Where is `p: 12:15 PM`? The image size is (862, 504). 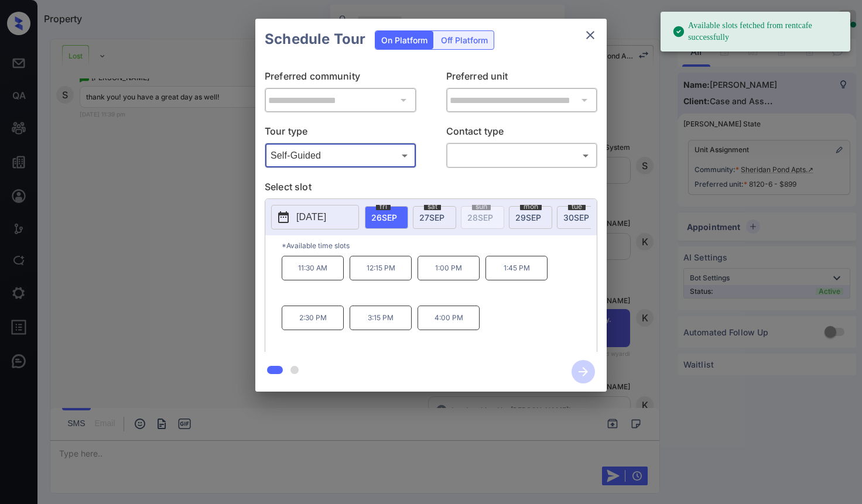 p: 12:15 PM is located at coordinates (380, 268).